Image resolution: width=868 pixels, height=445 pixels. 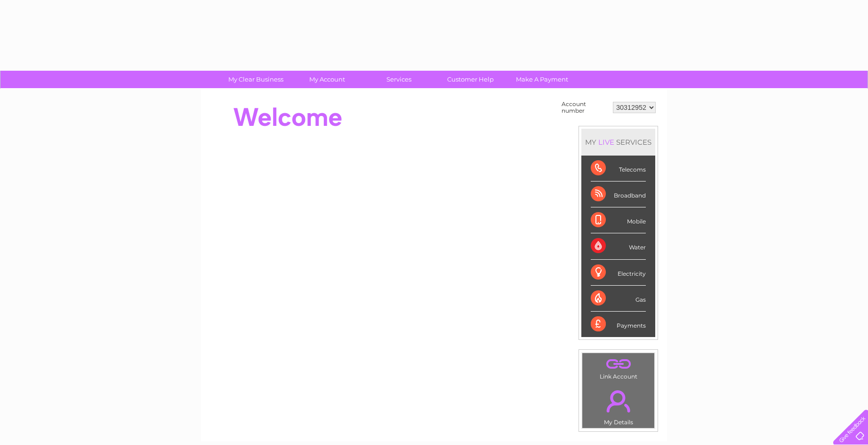 What do you see at coordinates (618, 272) in the screenshot?
I see `div: Electricity` at bounding box center [618, 272].